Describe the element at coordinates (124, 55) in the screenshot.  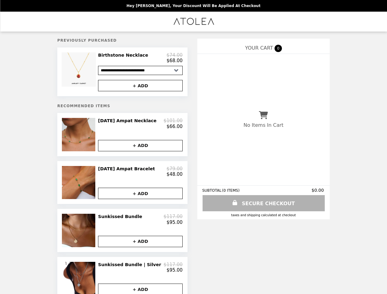
I see `h2: Birthstone Necklace` at that location.